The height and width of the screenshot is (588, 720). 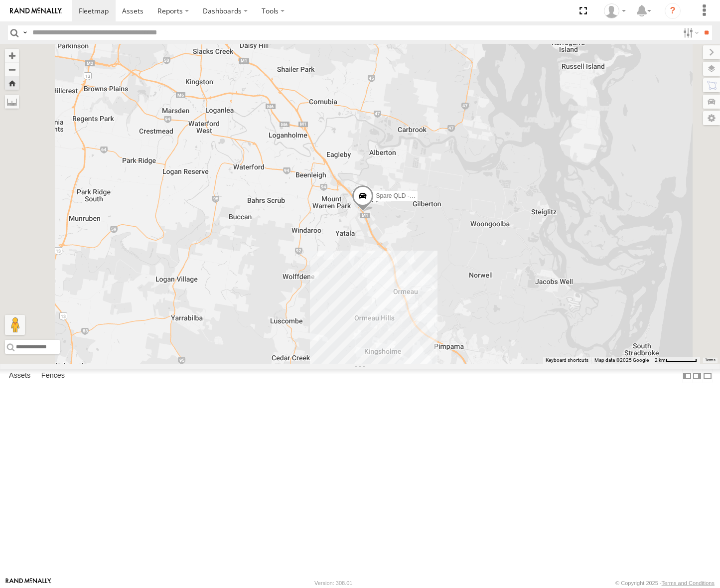 What do you see at coordinates (567, 360) in the screenshot?
I see `button: Keyboard shortcuts` at bounding box center [567, 360].